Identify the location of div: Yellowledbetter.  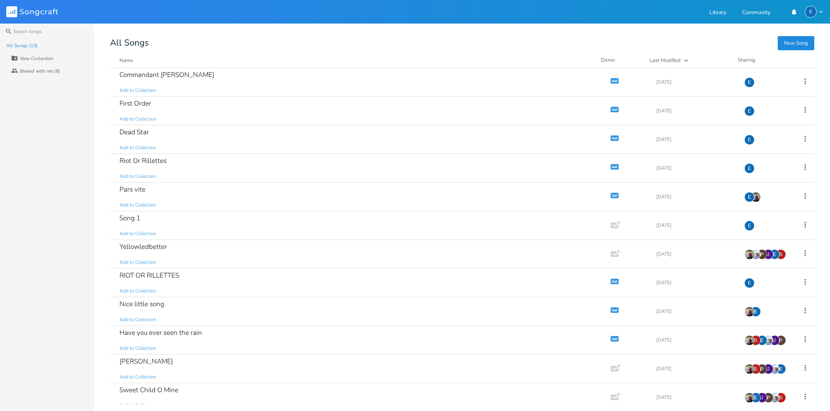
(143, 247).